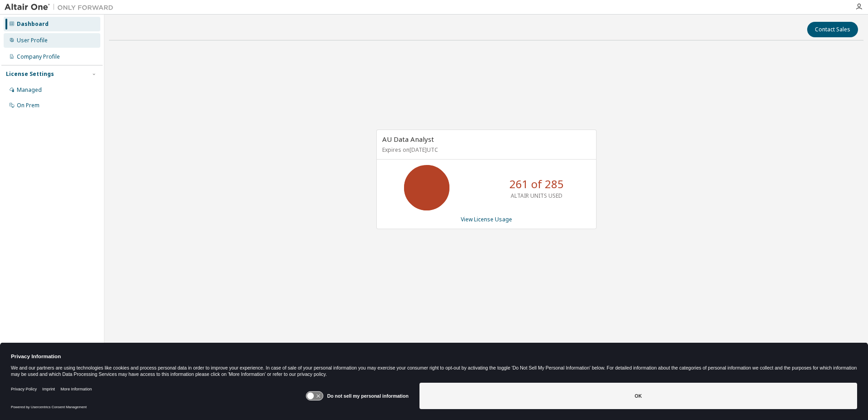 This screenshot has width=868, height=420. I want to click on button: Contact Sales, so click(832, 30).